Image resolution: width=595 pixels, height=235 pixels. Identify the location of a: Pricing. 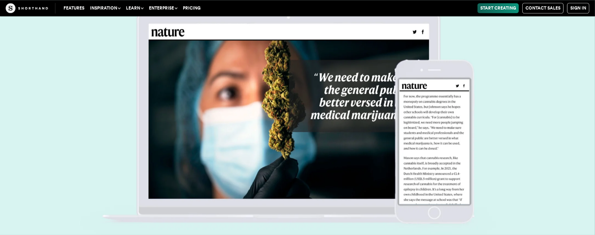
(192, 8).